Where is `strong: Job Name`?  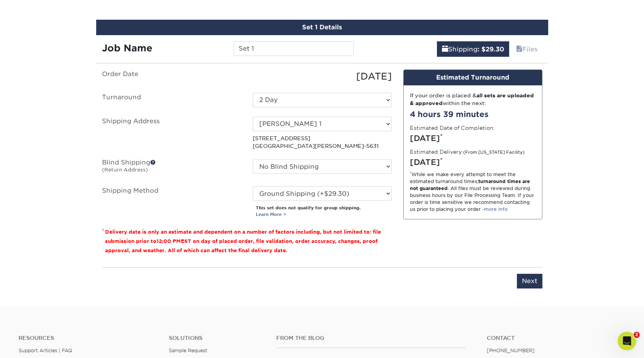 strong: Job Name is located at coordinates (127, 48).